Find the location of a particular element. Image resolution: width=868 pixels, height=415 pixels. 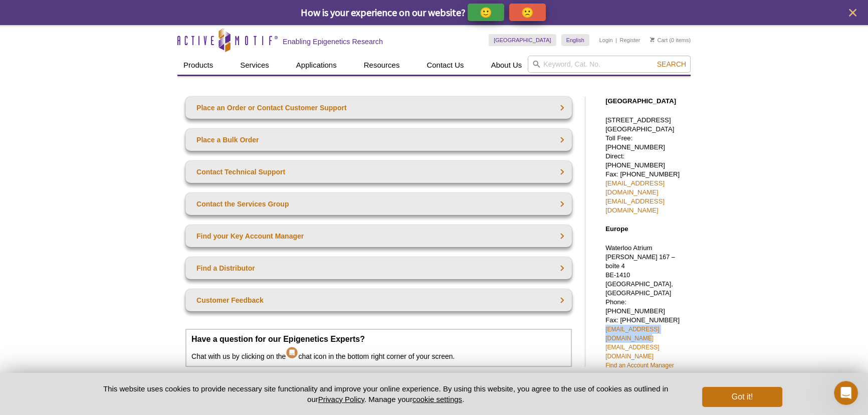

a: Services is located at coordinates (254, 65).